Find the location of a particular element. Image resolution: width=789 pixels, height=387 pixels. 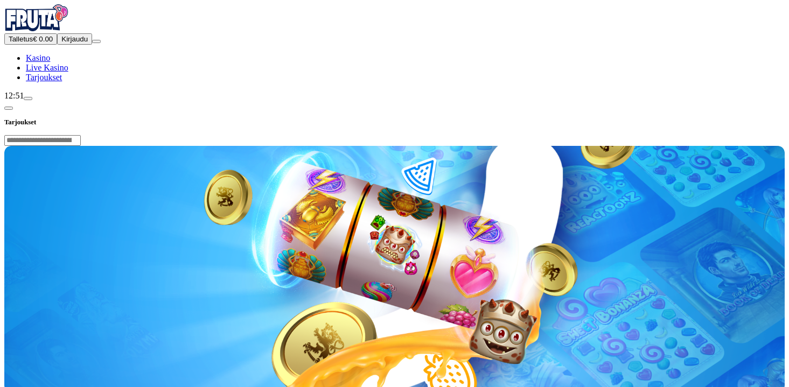

button: live-chat is located at coordinates (28, 99).